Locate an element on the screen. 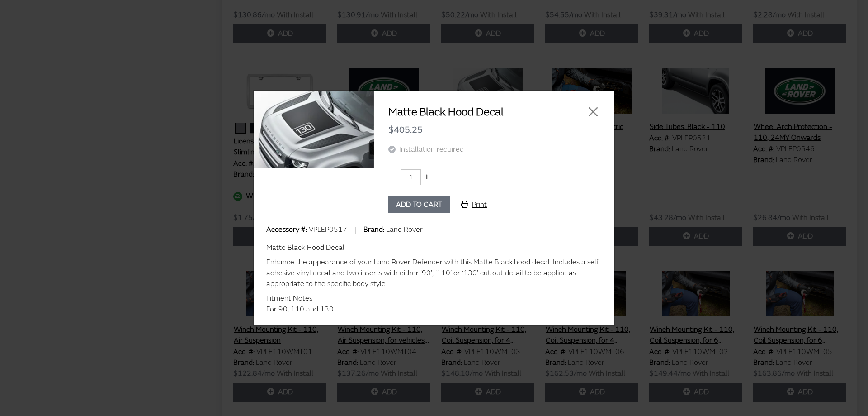 The height and width of the screenshot is (416, 868). button: Print is located at coordinates (474, 204).